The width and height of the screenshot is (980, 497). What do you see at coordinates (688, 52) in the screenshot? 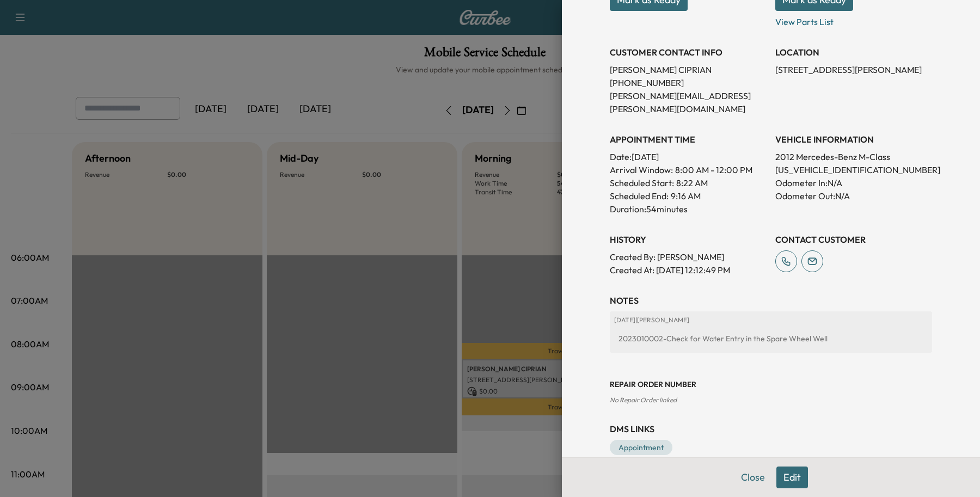
I see `h3: CUSTOMER CONTACT INFO` at bounding box center [688, 52].